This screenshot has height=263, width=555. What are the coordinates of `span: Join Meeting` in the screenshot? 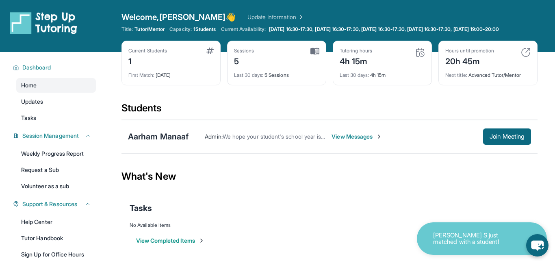 It's located at (507, 136).